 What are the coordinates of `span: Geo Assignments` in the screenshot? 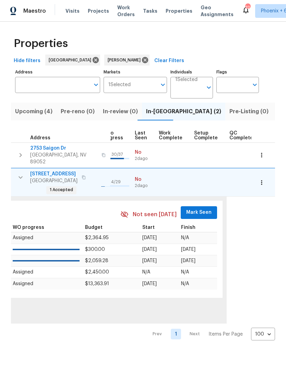 It's located at (217, 11).